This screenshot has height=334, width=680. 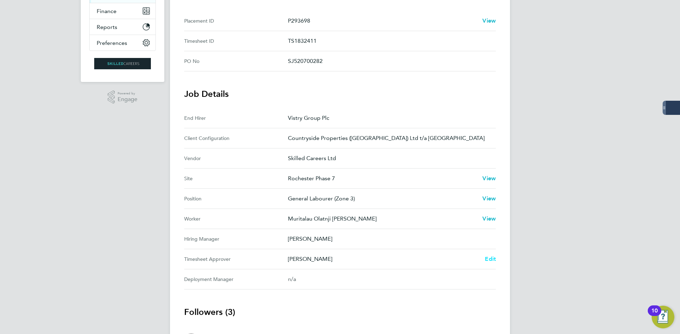 What do you see at coordinates (122, 64) in the screenshot?
I see `img: skilledcareers-logo-retina.png` at bounding box center [122, 64].